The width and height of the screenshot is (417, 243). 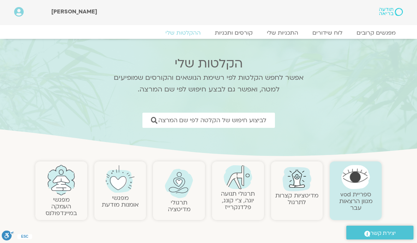 What do you see at coordinates (120, 201) in the screenshot?
I see `a: מפגשיאומנות מודעת` at bounding box center [120, 201].